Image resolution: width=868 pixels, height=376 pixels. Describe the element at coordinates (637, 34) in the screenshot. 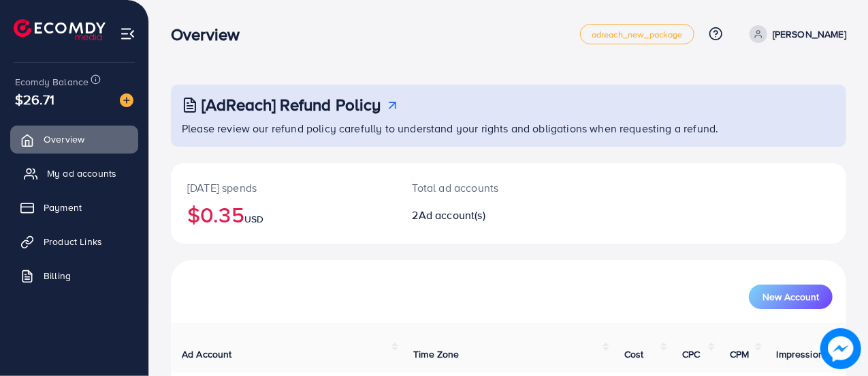

I see `a: adreach_new_package` at that location.